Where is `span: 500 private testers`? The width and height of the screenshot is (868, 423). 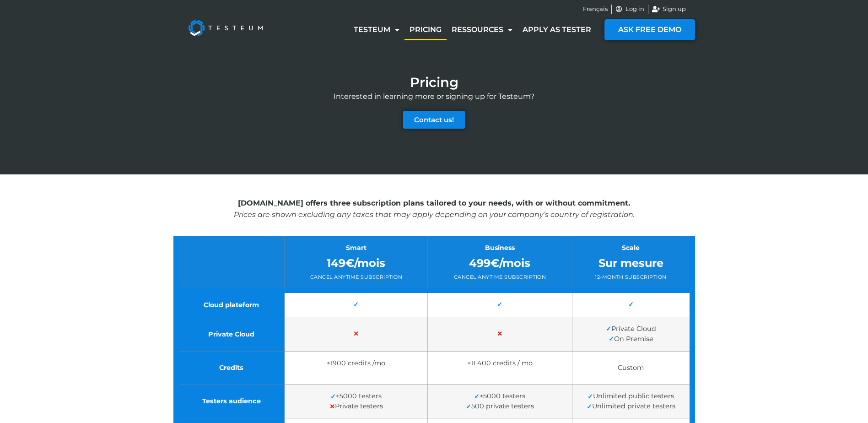
span: 500 private testers is located at coordinates (500, 406).